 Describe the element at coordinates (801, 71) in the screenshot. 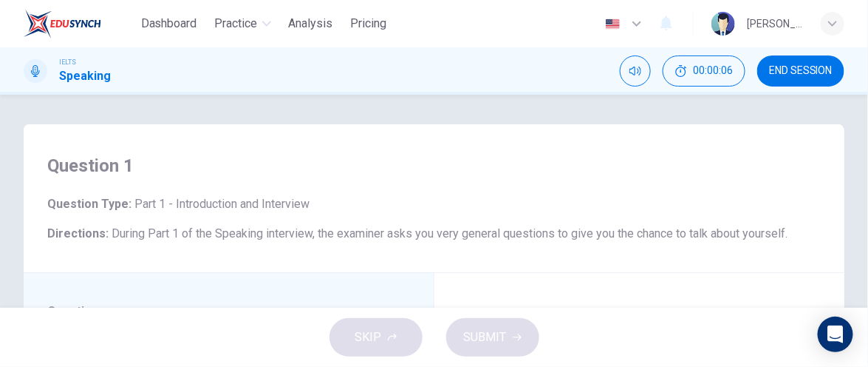

I see `span: END SESSION` at that location.